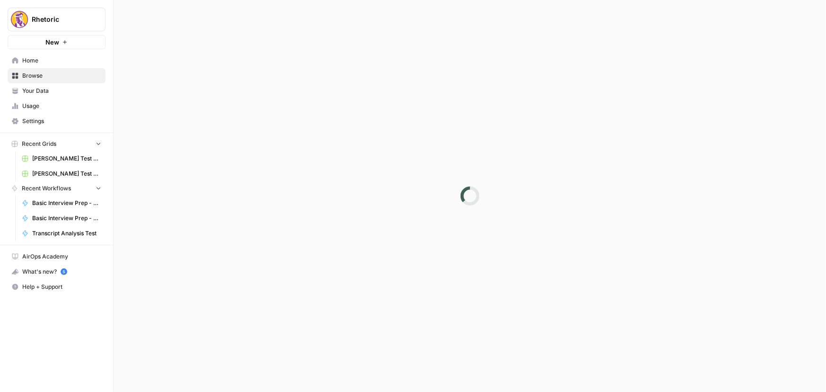 The image size is (826, 392). Describe the element at coordinates (56, 272) in the screenshot. I see `button: What's new? 5` at that location.